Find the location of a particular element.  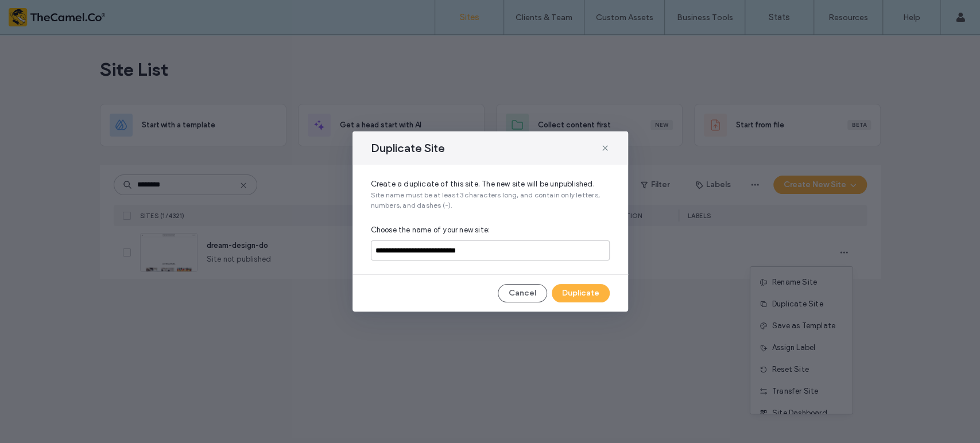

span: Site name must be at least 3 characters long, and contain only letters, numbers, and dashes (-). is located at coordinates (490, 200).